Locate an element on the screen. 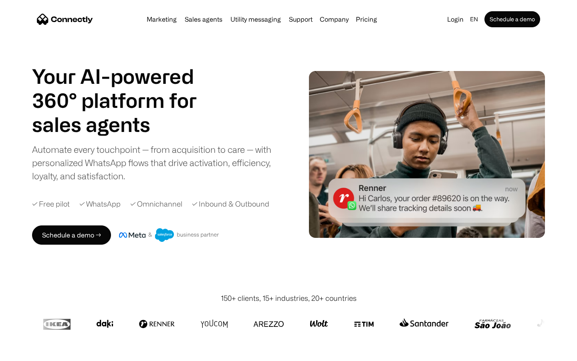 Image resolution: width=577 pixels, height=361 pixels. div: 150+ clients, 15+ industries, 20+ countries is located at coordinates (288, 298).